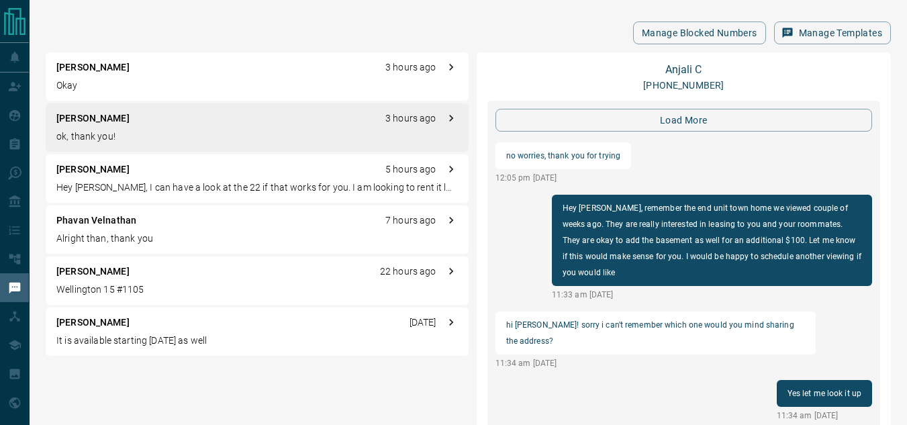 This screenshot has width=907, height=425. What do you see at coordinates (825, 393) in the screenshot?
I see `p: Yes let me look it up` at bounding box center [825, 393].